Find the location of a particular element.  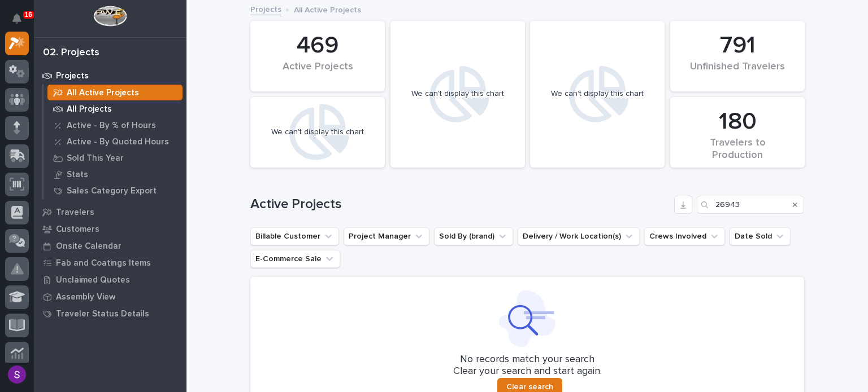

a: Fab and Coatings Items is located at coordinates (110, 263).